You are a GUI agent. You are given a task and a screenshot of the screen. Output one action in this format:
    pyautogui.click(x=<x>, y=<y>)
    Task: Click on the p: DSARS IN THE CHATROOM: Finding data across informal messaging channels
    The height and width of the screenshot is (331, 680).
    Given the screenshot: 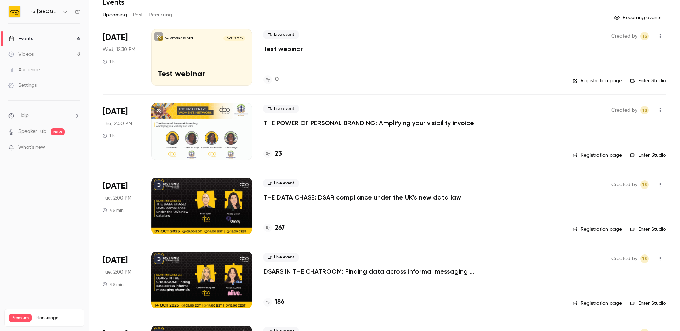 What is the action you would take?
    pyautogui.click(x=370, y=271)
    